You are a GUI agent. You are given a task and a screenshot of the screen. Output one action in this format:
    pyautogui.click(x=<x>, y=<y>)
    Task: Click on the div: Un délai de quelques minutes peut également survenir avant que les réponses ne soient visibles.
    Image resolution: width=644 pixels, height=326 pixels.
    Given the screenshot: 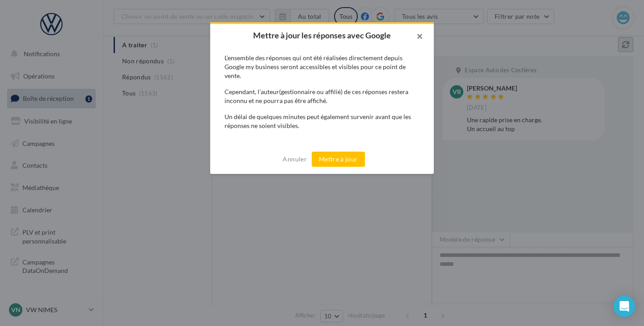 What is the action you would take?
    pyautogui.click(x=322, y=121)
    